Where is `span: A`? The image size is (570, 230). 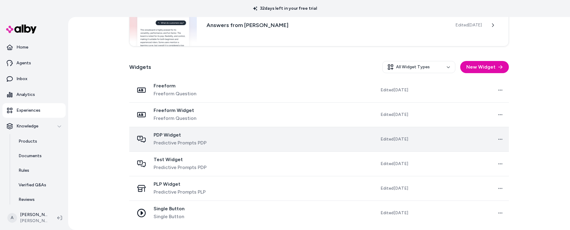
span: A is located at coordinates (12, 218).